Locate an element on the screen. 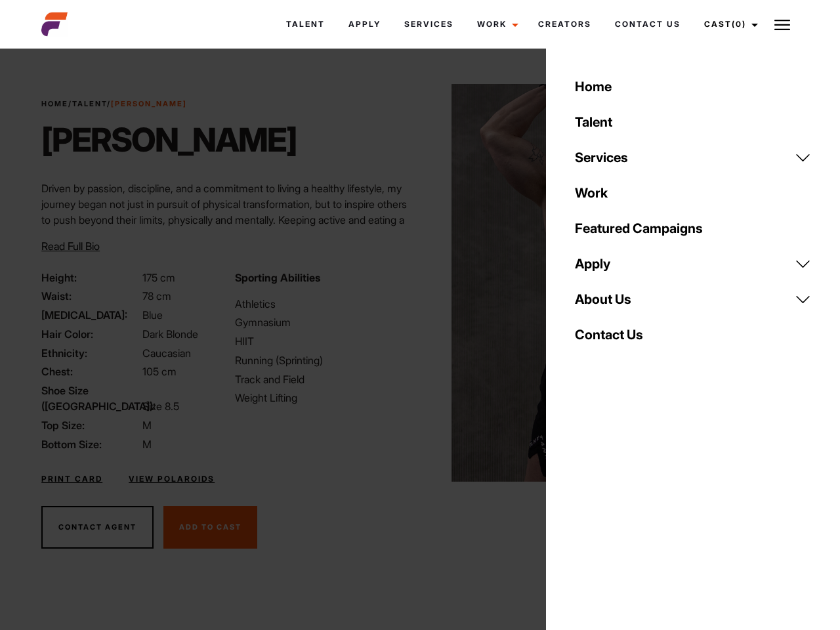 This screenshot has width=840, height=630. span: Add To Cast is located at coordinates (210, 527).